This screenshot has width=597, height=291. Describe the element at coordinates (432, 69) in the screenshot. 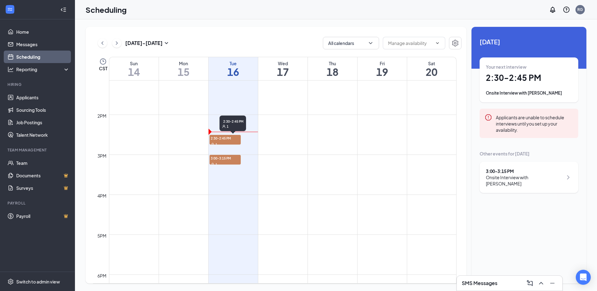

I see `a: September 20, 2025` at that location.